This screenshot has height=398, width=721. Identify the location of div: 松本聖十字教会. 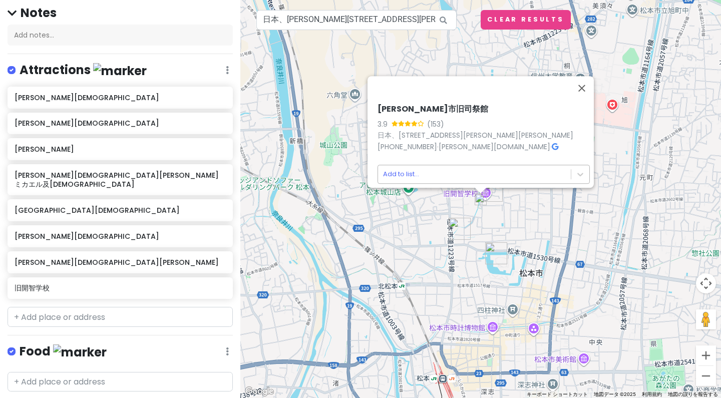
(460, 229).